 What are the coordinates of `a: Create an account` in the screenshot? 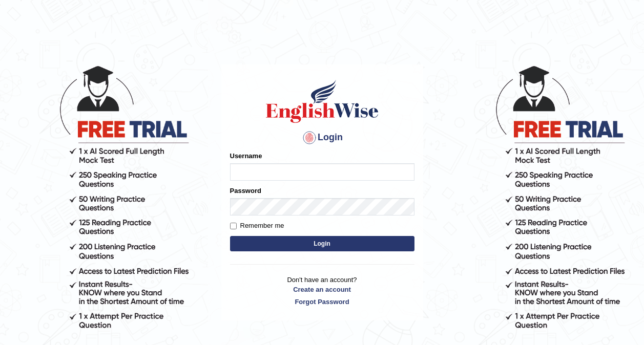 It's located at (322, 289).